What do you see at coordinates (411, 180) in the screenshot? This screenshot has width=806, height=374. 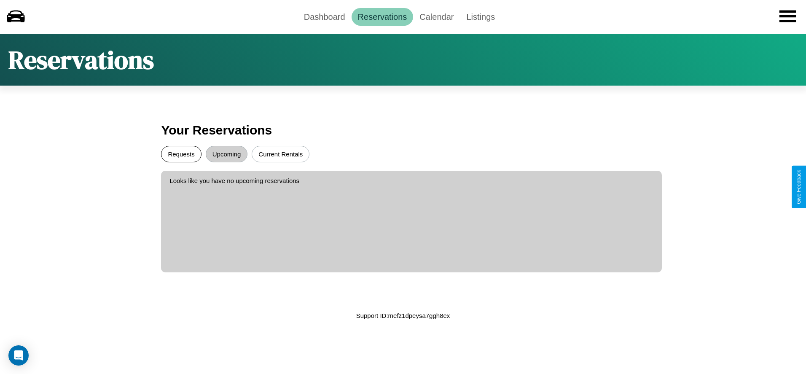 I see `p: Looks like you have no upcoming reservations` at bounding box center [411, 180].